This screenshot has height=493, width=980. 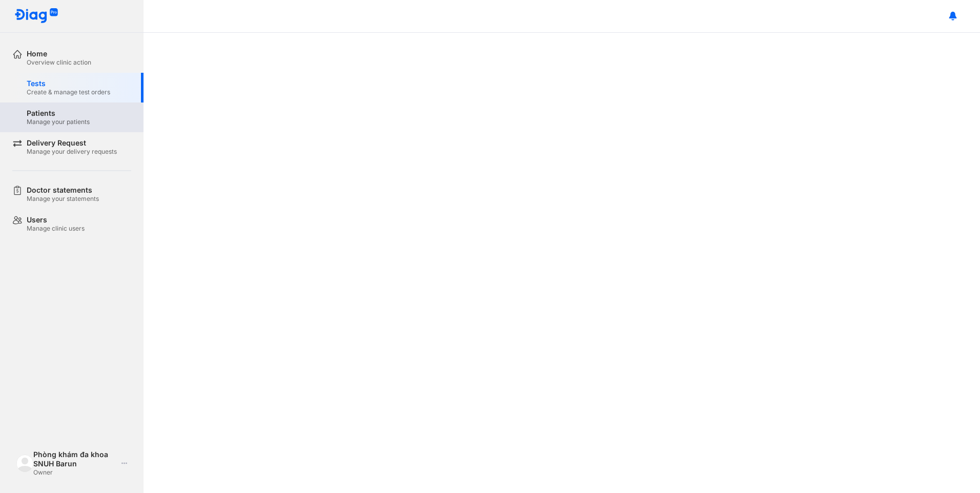 I want to click on div: Doctor statements, so click(x=63, y=190).